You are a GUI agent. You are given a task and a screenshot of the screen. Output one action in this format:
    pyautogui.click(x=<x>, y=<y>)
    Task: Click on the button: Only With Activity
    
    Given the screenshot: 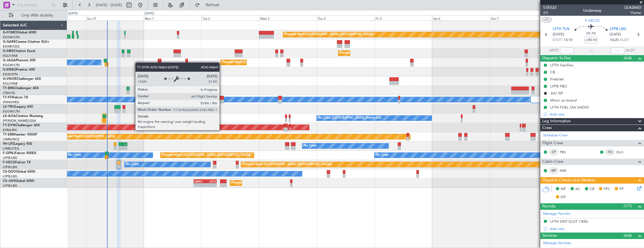 What is the action you would take?
    pyautogui.click(x=33, y=15)
    